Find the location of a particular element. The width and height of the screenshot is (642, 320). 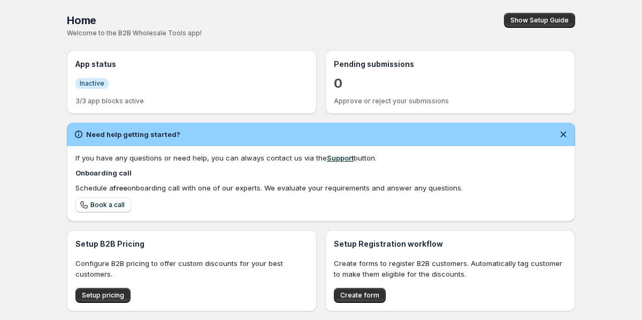

a: 0 is located at coordinates (338, 83).